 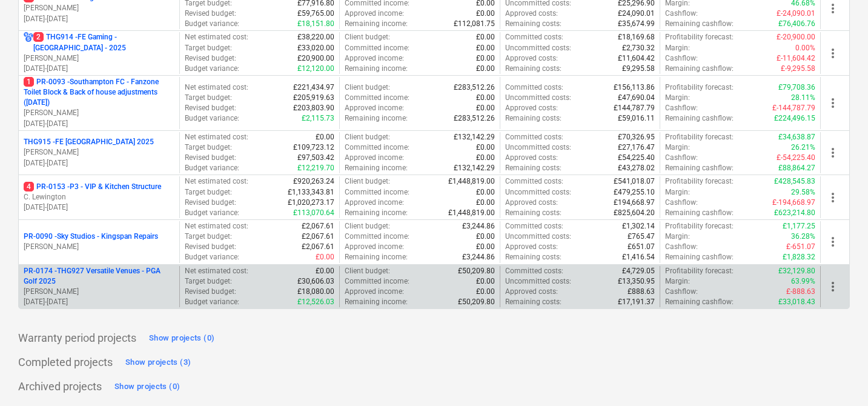 What do you see at coordinates (636, 58) in the screenshot?
I see `p: £11,604.42` at bounding box center [636, 58].